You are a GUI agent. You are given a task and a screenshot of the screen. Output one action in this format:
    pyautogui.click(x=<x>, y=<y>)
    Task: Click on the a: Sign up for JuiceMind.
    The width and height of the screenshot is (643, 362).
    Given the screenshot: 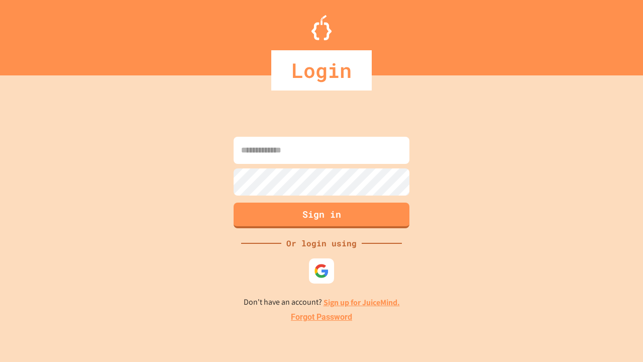 What is the action you would take?
    pyautogui.click(x=362, y=302)
    